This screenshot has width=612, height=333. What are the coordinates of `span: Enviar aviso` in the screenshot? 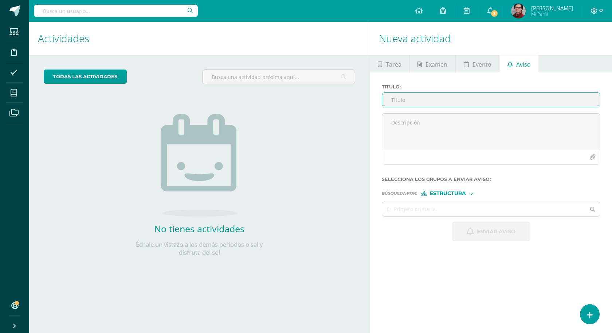 It's located at (496, 232).